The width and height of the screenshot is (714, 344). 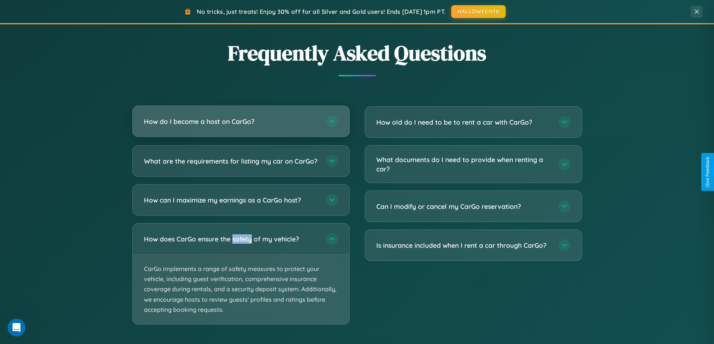 I want to click on button: HALLOWEEN30, so click(x=478, y=12).